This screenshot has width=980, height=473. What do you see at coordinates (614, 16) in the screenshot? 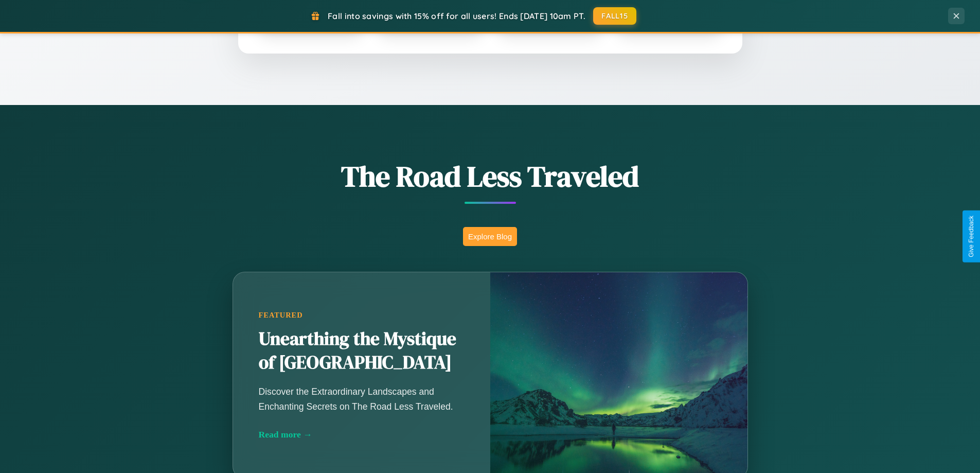
I see `button: FALL15` at bounding box center [614, 16].